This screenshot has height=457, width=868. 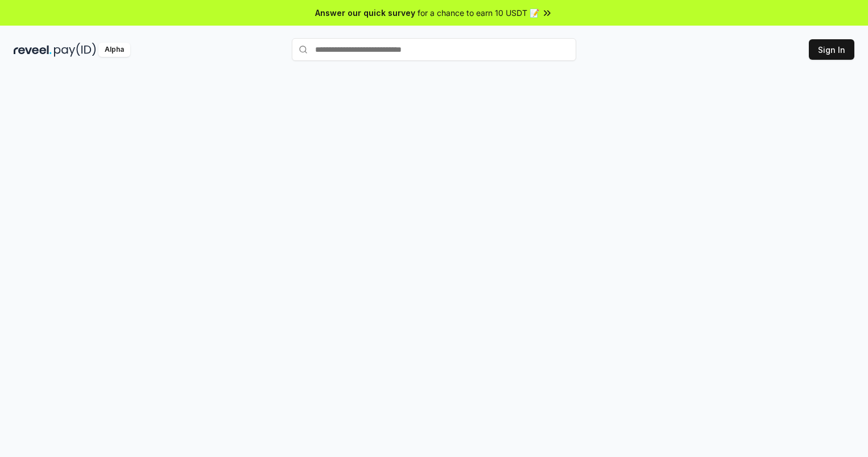 What do you see at coordinates (831, 49) in the screenshot?
I see `button: Sign In` at bounding box center [831, 49].